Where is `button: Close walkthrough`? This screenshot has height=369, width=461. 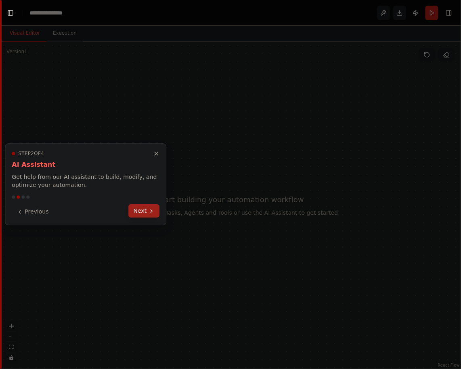
button: Close walkthrough is located at coordinates (156, 154).